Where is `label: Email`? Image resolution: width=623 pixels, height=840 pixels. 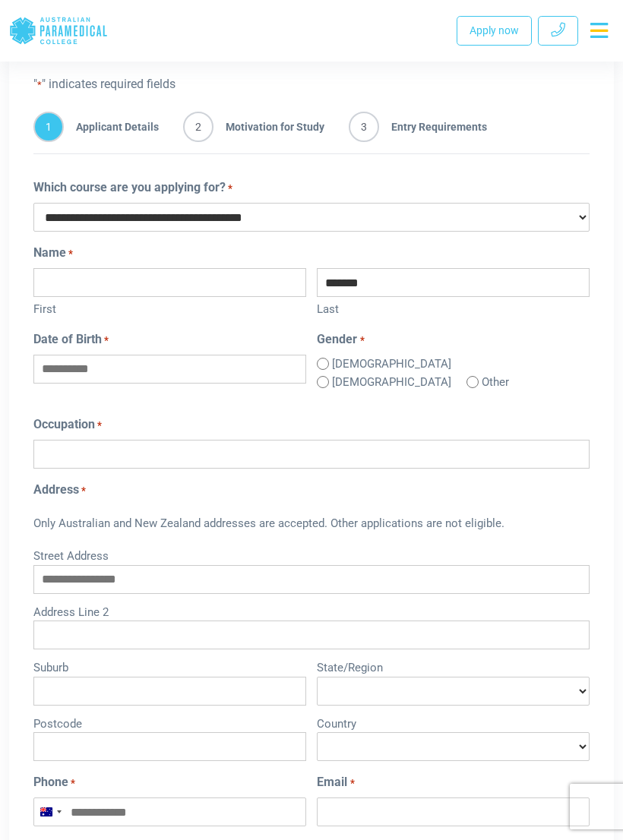 label: Email is located at coordinates (335, 782).